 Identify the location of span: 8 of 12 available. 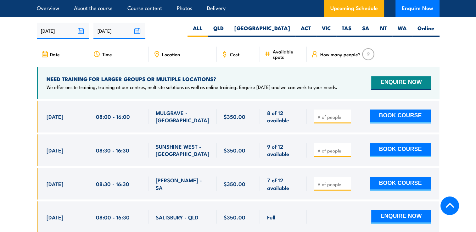
(283, 117).